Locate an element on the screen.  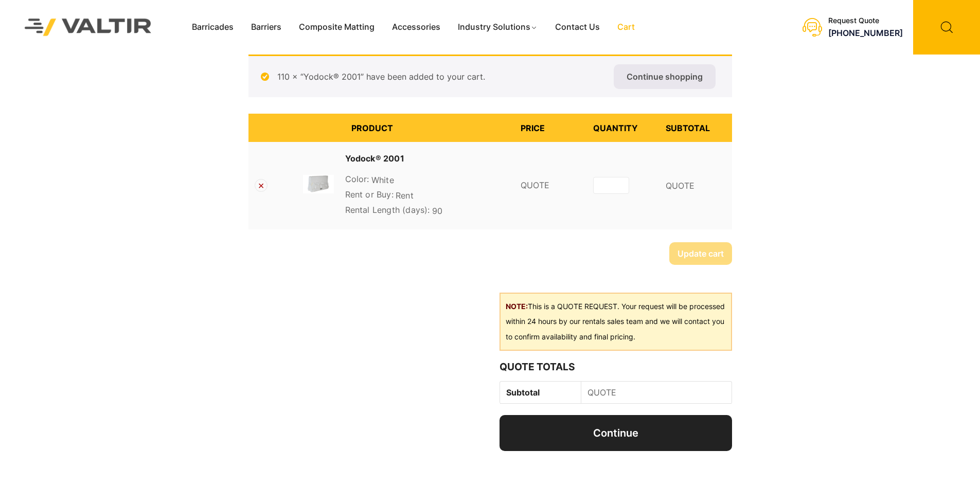
a: Barriers is located at coordinates (266, 27).